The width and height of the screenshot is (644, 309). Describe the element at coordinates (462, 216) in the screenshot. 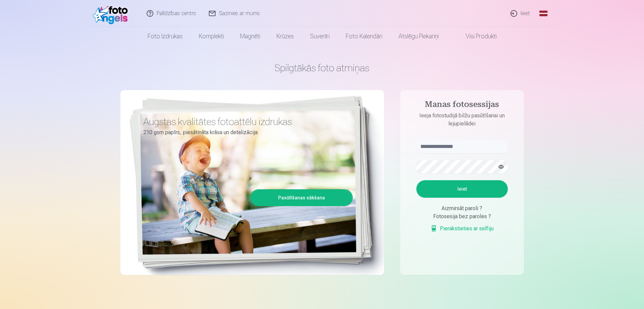

I see `div: Fotosesija bez paroles ?` at that location.